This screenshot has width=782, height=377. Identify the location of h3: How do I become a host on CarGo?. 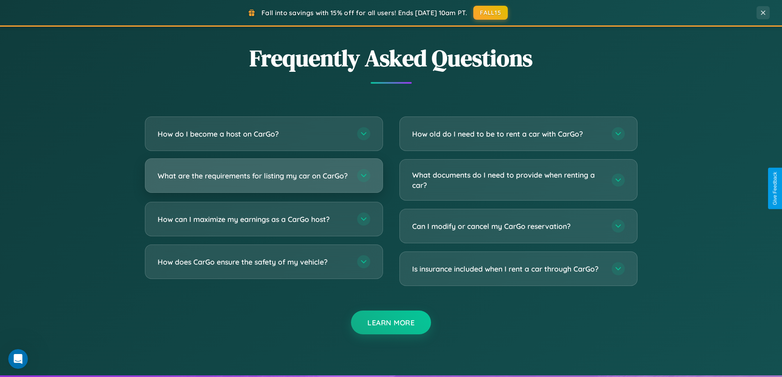
(253, 134).